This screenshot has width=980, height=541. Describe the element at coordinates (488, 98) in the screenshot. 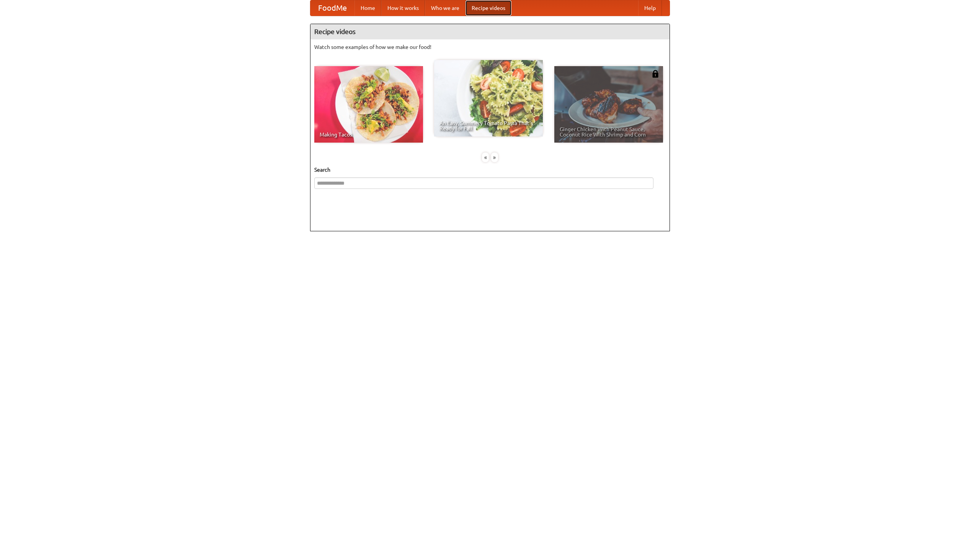

I see `a: An Easy, Summery Tomato Pasta That's Ready for Fall` at that location.